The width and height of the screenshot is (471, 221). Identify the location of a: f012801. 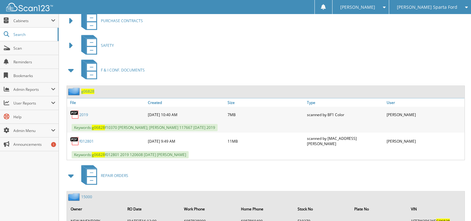
(87, 141).